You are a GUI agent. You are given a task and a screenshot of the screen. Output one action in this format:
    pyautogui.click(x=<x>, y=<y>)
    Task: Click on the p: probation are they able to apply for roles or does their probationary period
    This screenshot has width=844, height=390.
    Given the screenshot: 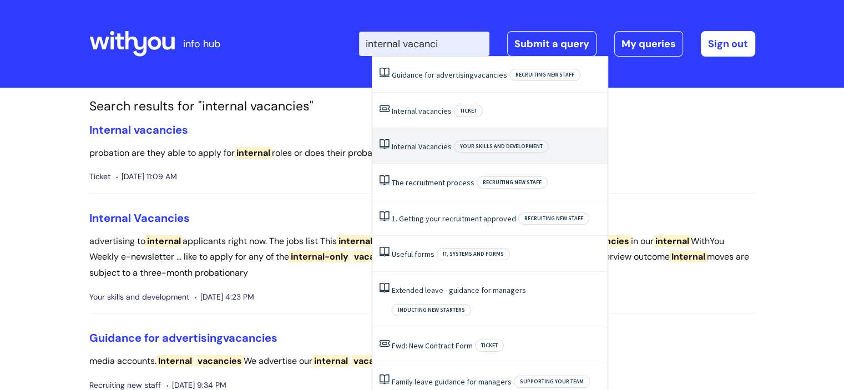 What is the action you would take?
    pyautogui.click(x=422, y=153)
    